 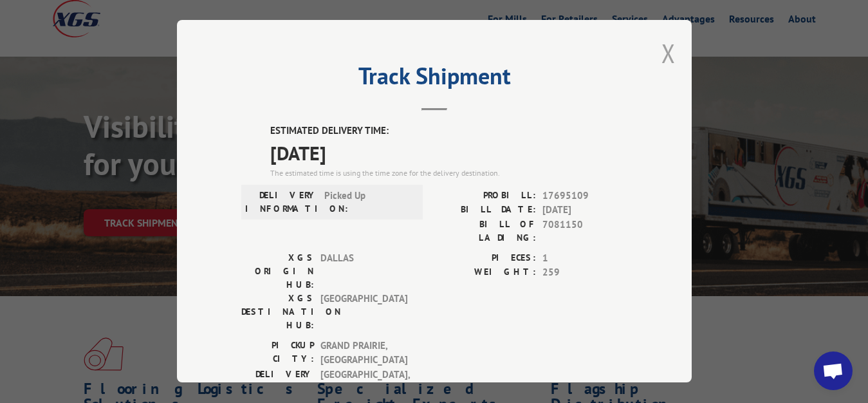 What do you see at coordinates (363, 271) in the screenshot?
I see `span: DALLAS` at bounding box center [363, 271].